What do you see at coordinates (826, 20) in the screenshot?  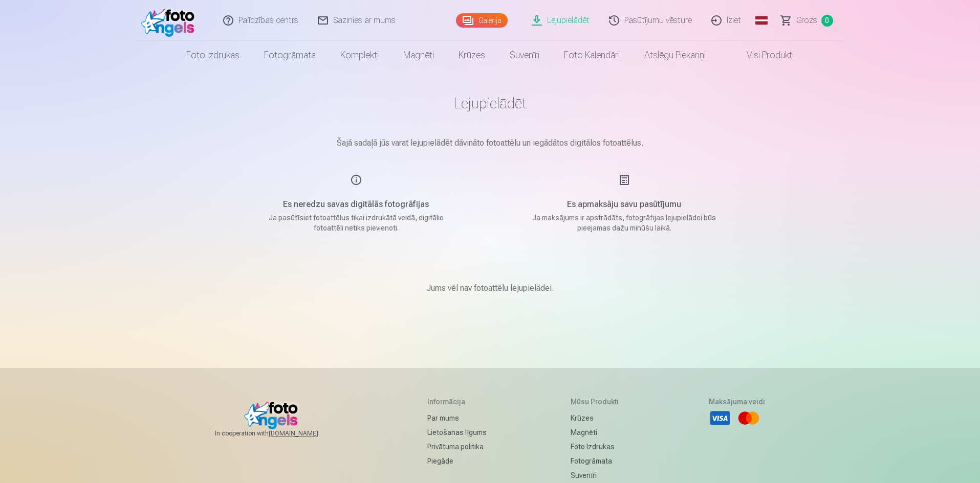 I see `span: 0` at bounding box center [826, 20].